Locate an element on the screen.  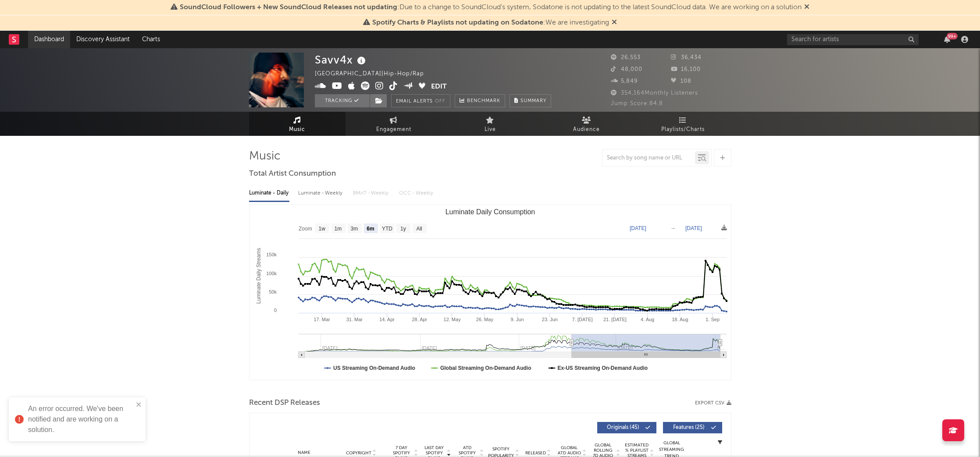
text: Zoom is located at coordinates (305, 229).